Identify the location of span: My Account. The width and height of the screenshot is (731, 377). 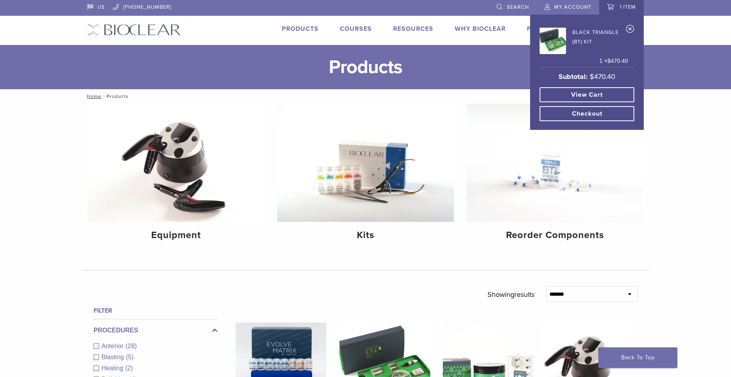
(573, 7).